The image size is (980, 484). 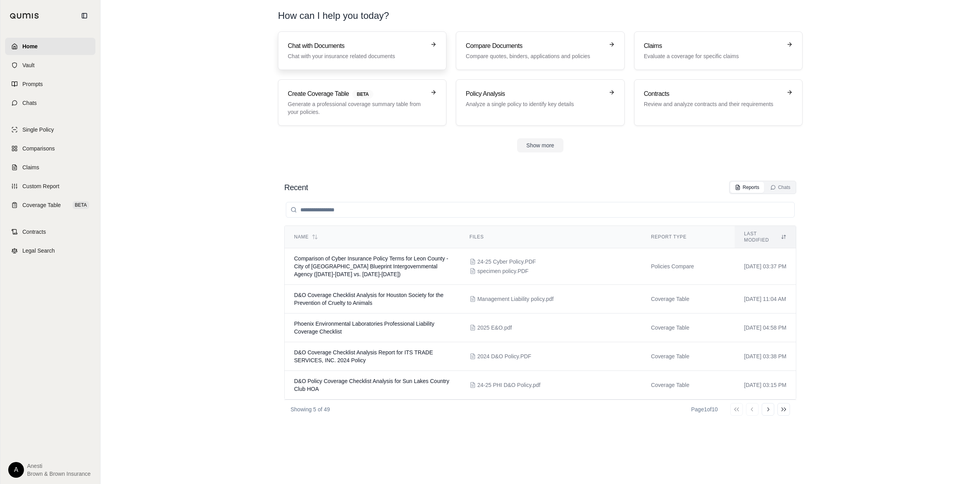 I want to click on span: Legal Search, so click(x=38, y=250).